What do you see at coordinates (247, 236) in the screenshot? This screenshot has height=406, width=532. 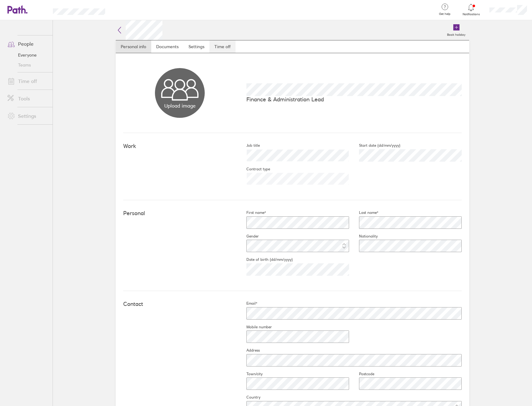 I see `label: Gender` at bounding box center [247, 236].